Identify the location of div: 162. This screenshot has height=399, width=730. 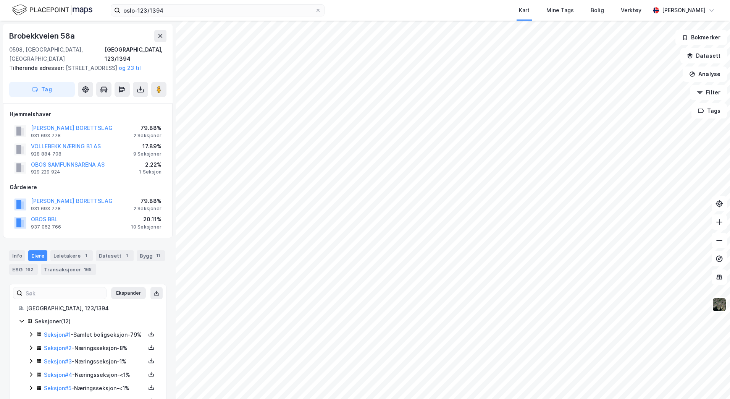
(29, 269).